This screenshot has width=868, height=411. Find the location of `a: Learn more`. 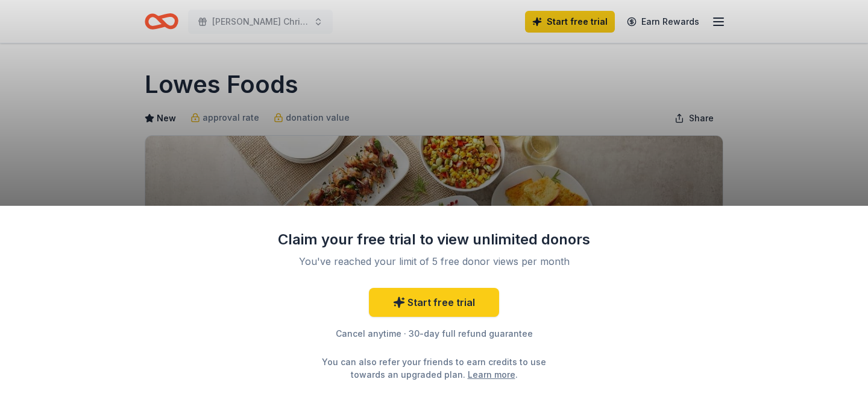

a: Learn more is located at coordinates (491, 374).